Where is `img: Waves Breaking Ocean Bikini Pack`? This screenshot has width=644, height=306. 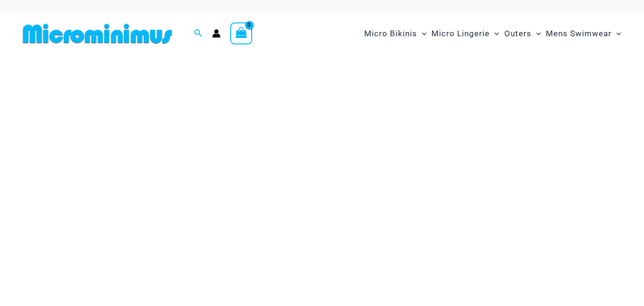 img: Waves Breaking Ocean Bikini Pack is located at coordinates (322, 166).